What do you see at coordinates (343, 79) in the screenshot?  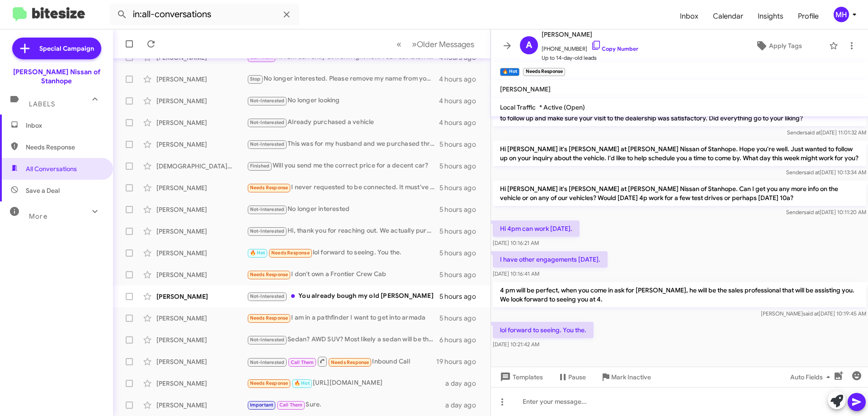 I see `div: No longer interested. Please remove my name from your advertising and sales list.` at bounding box center [343, 79].